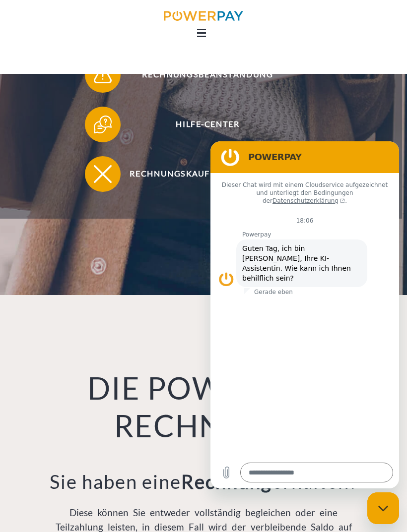 The image size is (407, 532). I want to click on p: Gerade eben, so click(63, 151).